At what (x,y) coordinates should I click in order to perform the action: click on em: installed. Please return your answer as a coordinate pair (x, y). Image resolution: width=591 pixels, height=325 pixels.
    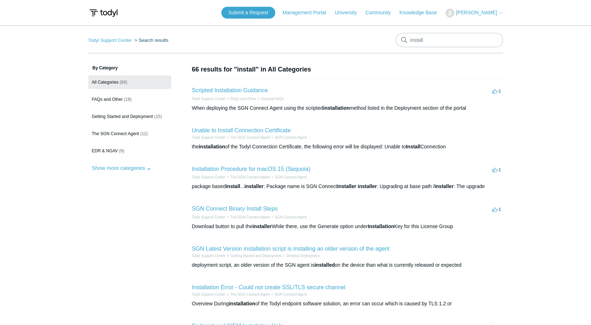
    Looking at the image, I should click on (325, 265).